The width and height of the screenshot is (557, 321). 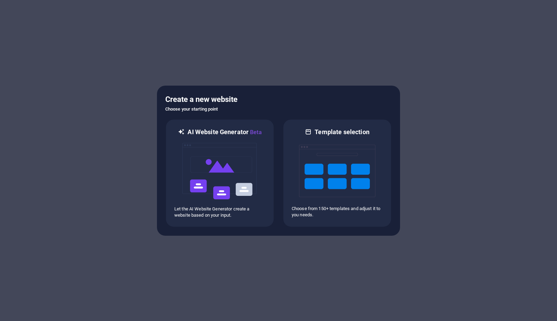 What do you see at coordinates (342, 132) in the screenshot?
I see `h6: Template selection` at bounding box center [342, 132].